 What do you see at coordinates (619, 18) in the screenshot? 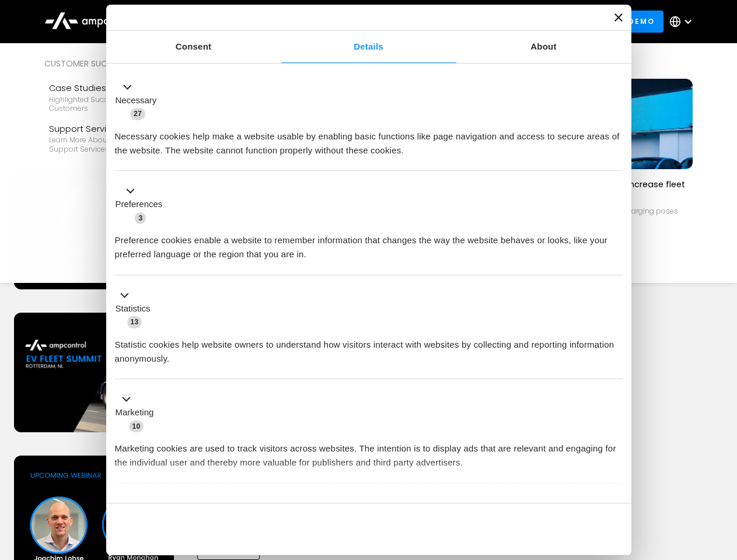
I see `button: Close banner` at bounding box center [619, 18].